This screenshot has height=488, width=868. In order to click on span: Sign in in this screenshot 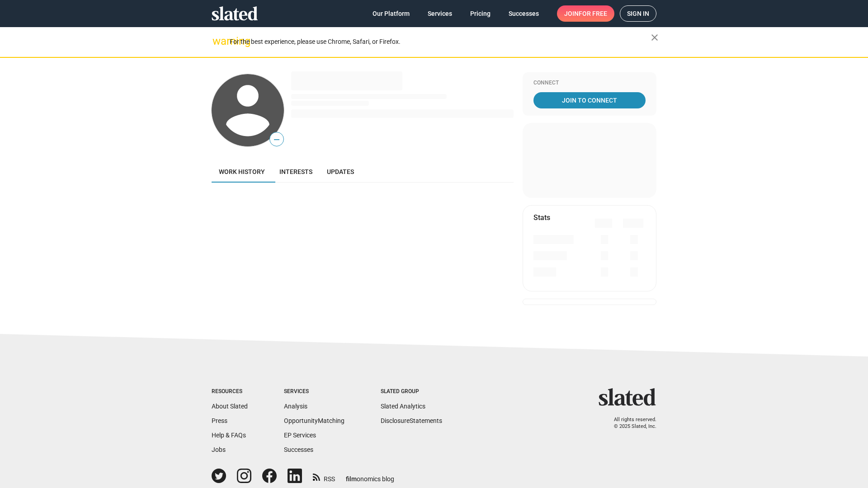, I will do `click(638, 14)`.